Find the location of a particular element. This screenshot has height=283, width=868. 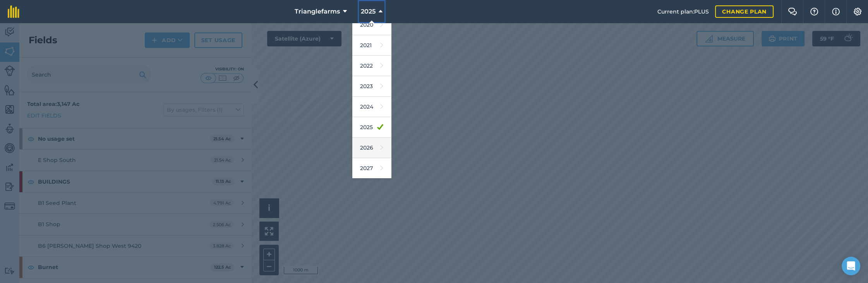

a: 2024 is located at coordinates (372, 107).